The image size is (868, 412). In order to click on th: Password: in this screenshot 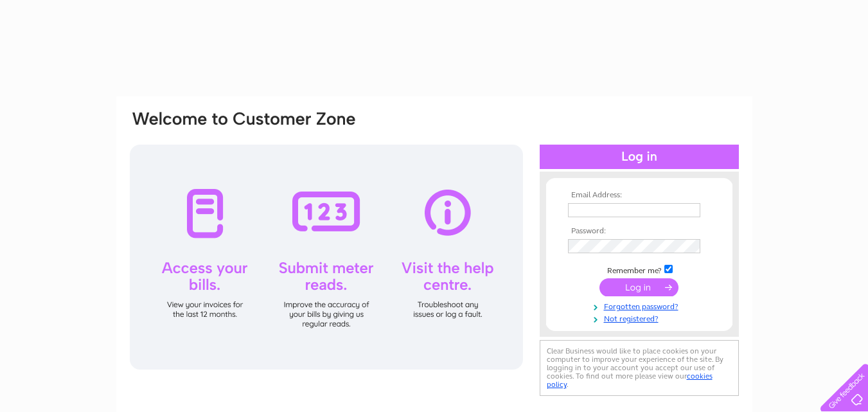, I will do `click(639, 231)`.